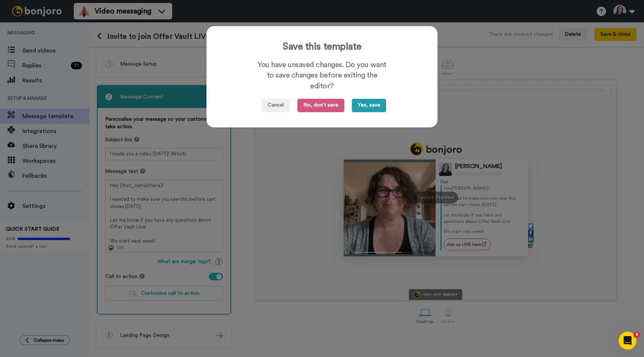 The image size is (644, 357). Describe the element at coordinates (369, 106) in the screenshot. I see `button: Yes, save` at that location.